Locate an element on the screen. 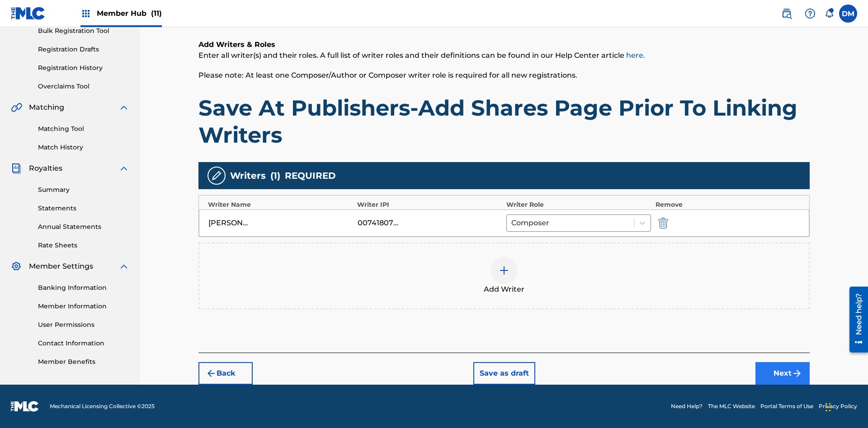 This screenshot has height=428, width=868. a: Statements is located at coordinates (84, 208).